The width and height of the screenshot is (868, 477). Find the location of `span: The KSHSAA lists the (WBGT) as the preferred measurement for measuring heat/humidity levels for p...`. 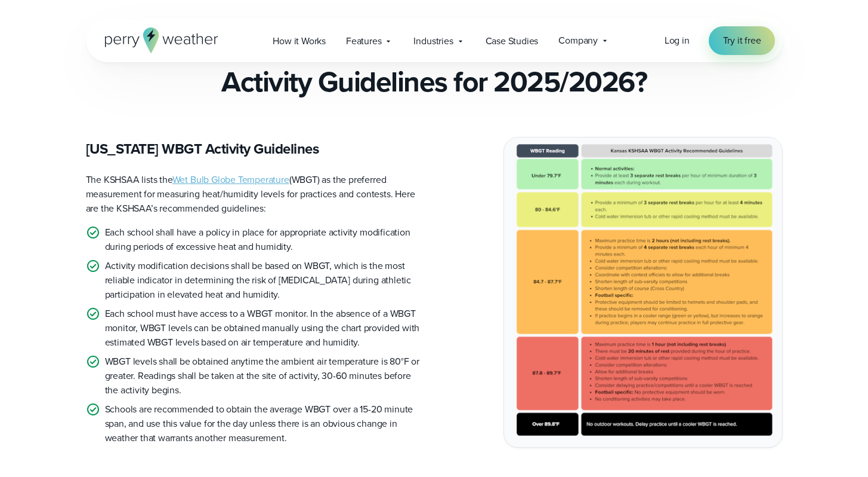

span: The KSHSAA lists the (WBGT) as the preferred measurement for measuring heat/humidity levels for p... is located at coordinates (251, 194).